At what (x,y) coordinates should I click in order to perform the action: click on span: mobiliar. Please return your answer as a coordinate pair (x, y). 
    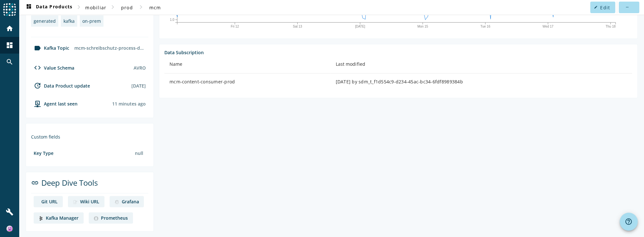
    Looking at the image, I should click on (96, 8).